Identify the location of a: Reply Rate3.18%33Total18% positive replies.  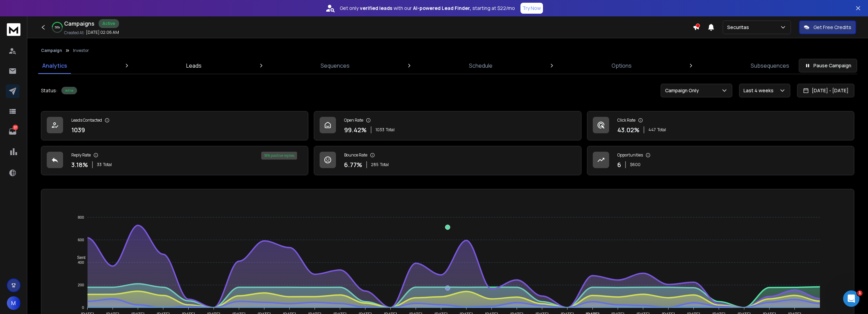
(175, 160).